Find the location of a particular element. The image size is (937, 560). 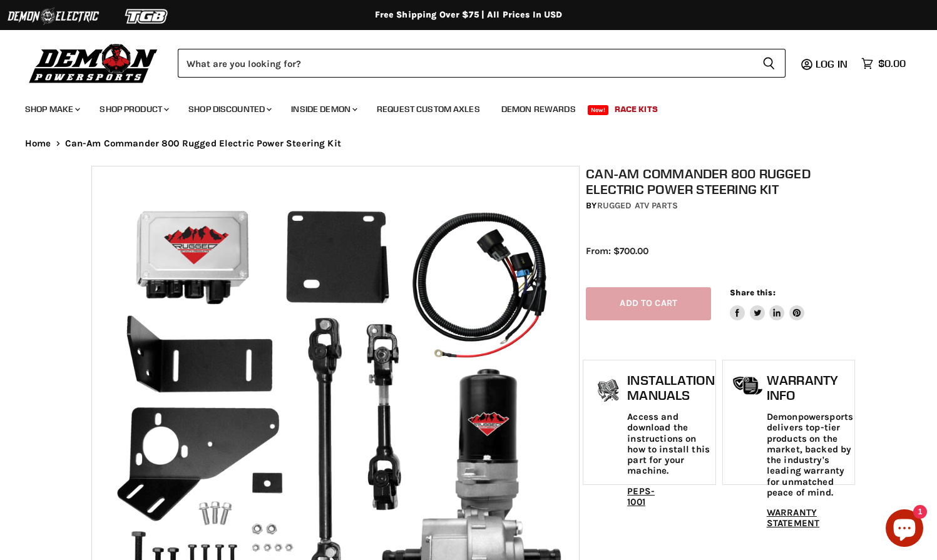

a: Log in is located at coordinates (832, 64).